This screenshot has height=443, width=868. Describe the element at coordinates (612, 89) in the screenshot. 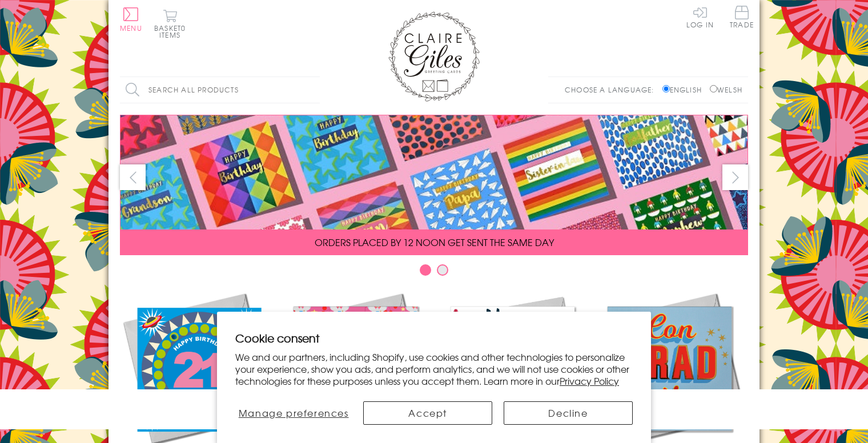

I see `p: Choose a language:` at that location.